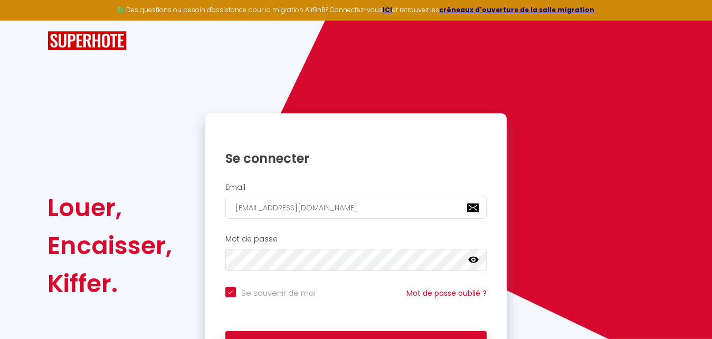 The width and height of the screenshot is (712, 339). I want to click on a: créneaux d'ouverture de la salle migration, so click(517, 10).